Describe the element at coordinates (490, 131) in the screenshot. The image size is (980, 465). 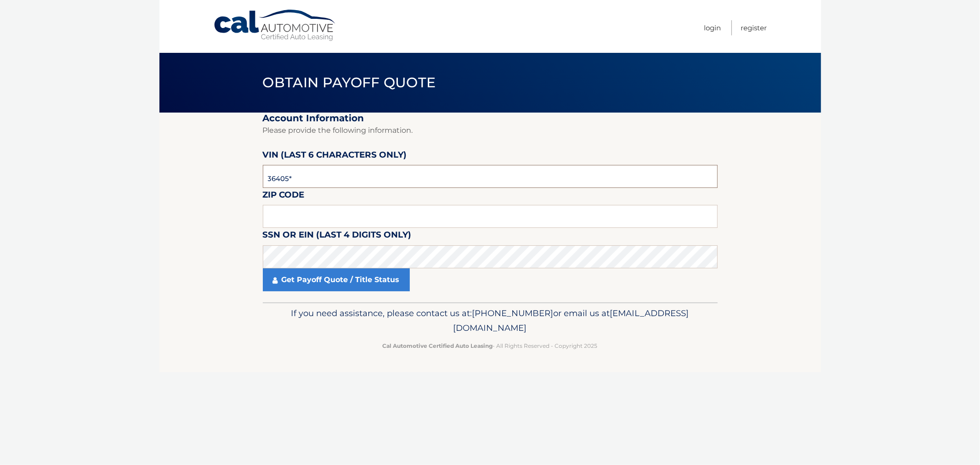
I see `p: Please provide the following information.` at that location.